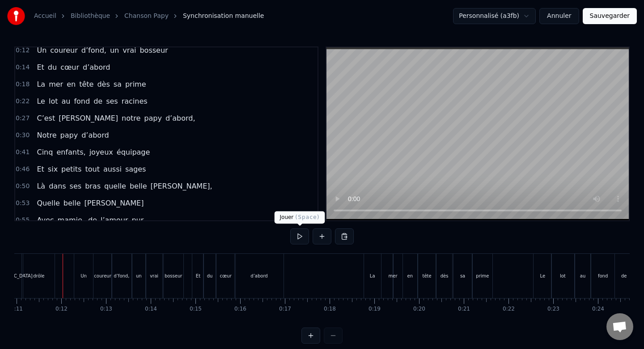 This screenshot has height=349, width=644. Describe the element at coordinates (70, 67) in the screenshot. I see `span: cœur` at that location.